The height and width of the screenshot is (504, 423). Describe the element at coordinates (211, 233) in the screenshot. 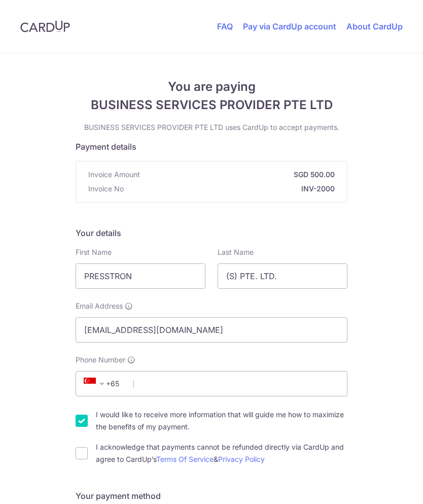

I see `h5: Your details` at that location.